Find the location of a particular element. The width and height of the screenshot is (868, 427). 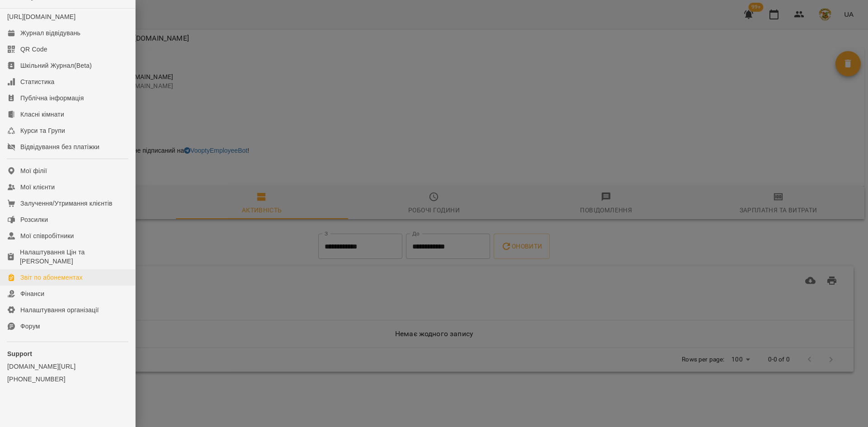

div: Залучення/Утримання клієнтів is located at coordinates (66, 203).